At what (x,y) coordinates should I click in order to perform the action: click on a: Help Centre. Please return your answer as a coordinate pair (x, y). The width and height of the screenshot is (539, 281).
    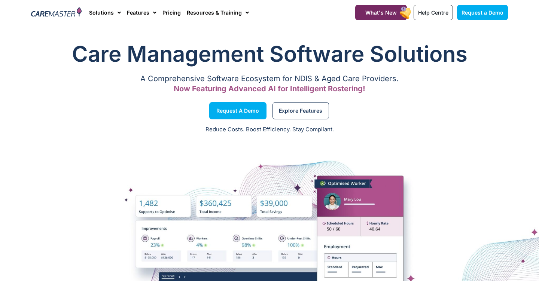
    Looking at the image, I should click on (433, 12).